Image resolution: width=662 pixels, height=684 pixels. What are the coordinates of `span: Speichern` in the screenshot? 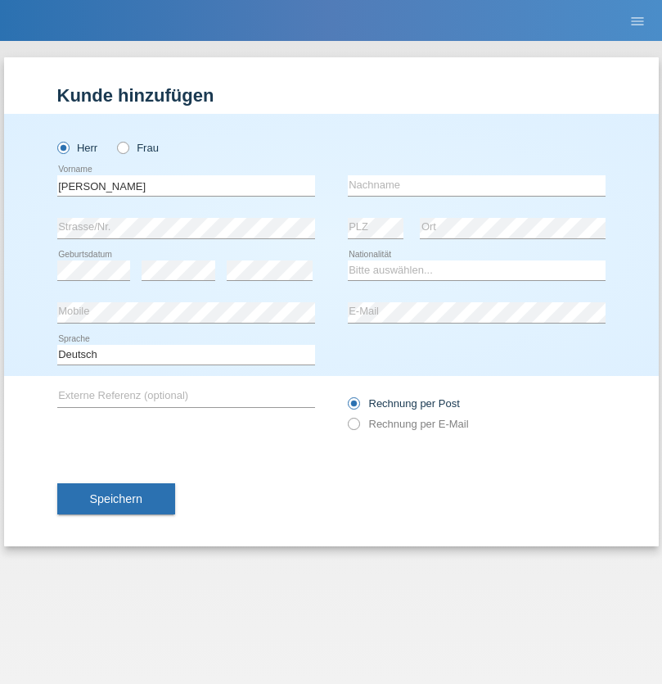 It's located at (116, 499).